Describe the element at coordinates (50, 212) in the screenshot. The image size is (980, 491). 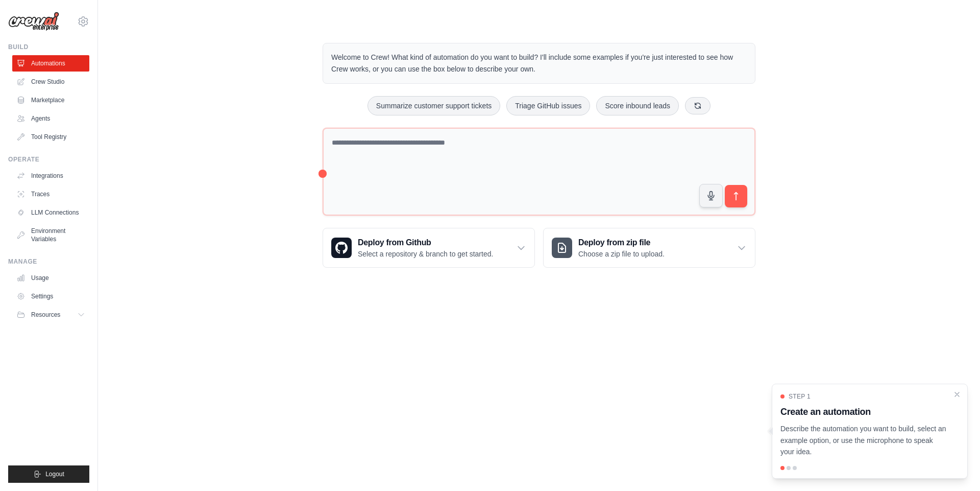
I see `a: LLM Connections` at that location.